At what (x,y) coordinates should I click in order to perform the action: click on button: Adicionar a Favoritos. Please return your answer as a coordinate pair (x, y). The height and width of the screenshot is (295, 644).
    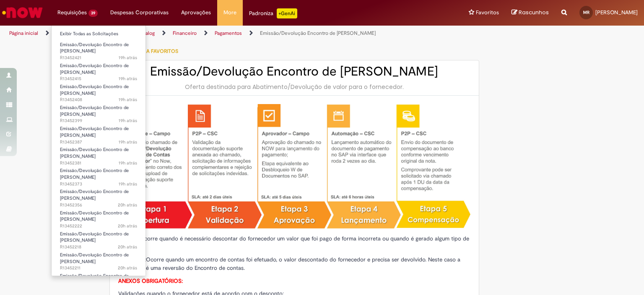
    Looking at the image, I should click on (146, 51).